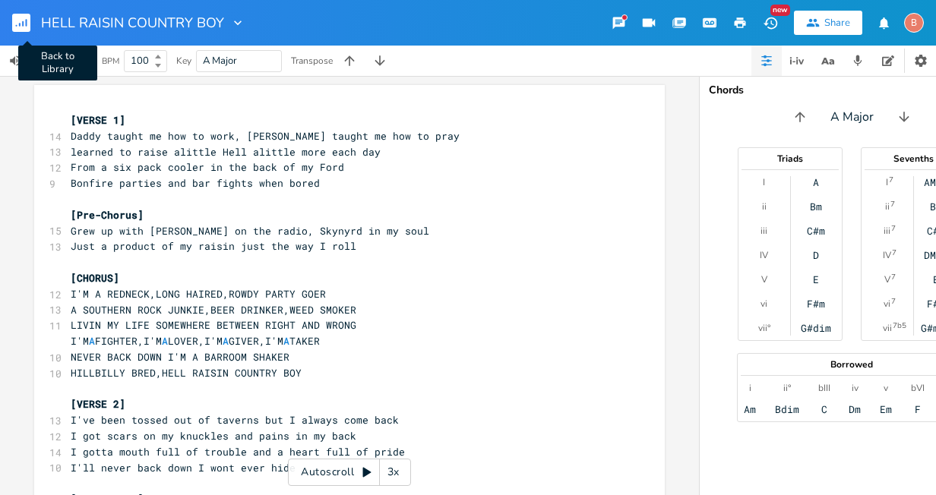 This screenshot has width=936, height=495. I want to click on div: ii°, so click(787, 388).